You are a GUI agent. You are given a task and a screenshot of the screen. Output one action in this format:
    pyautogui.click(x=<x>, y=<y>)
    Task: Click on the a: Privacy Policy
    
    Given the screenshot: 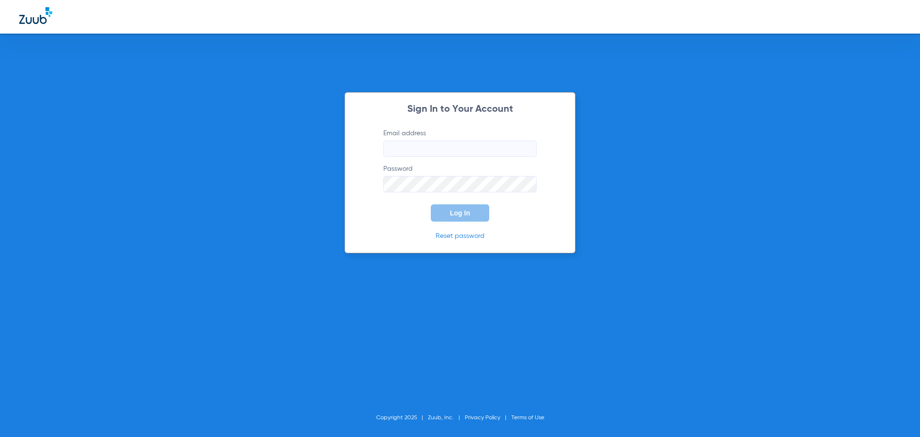 What is the action you would take?
    pyautogui.click(x=483, y=417)
    